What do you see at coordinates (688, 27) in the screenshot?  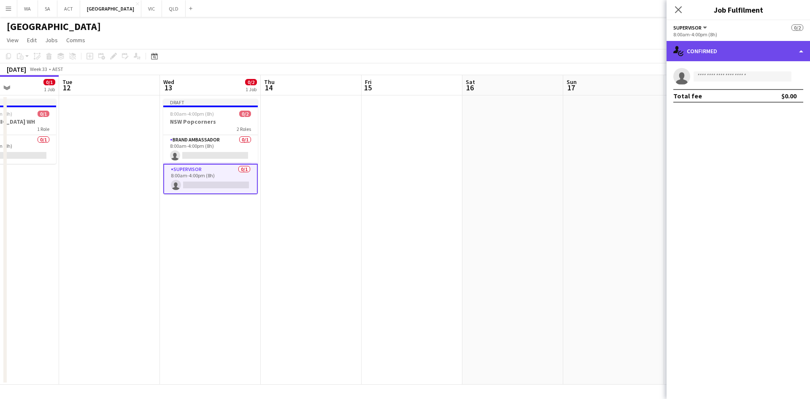 I see `span: Supervisor` at bounding box center [688, 27].